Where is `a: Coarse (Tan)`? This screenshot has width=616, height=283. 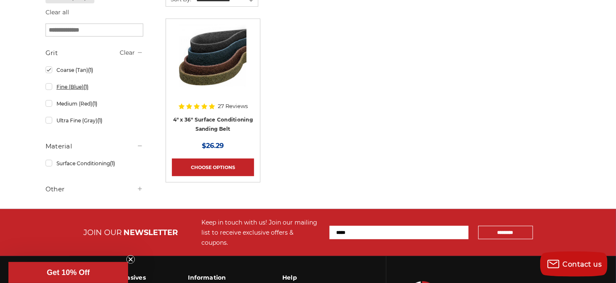
a: Coarse (Tan) is located at coordinates (94, 70).